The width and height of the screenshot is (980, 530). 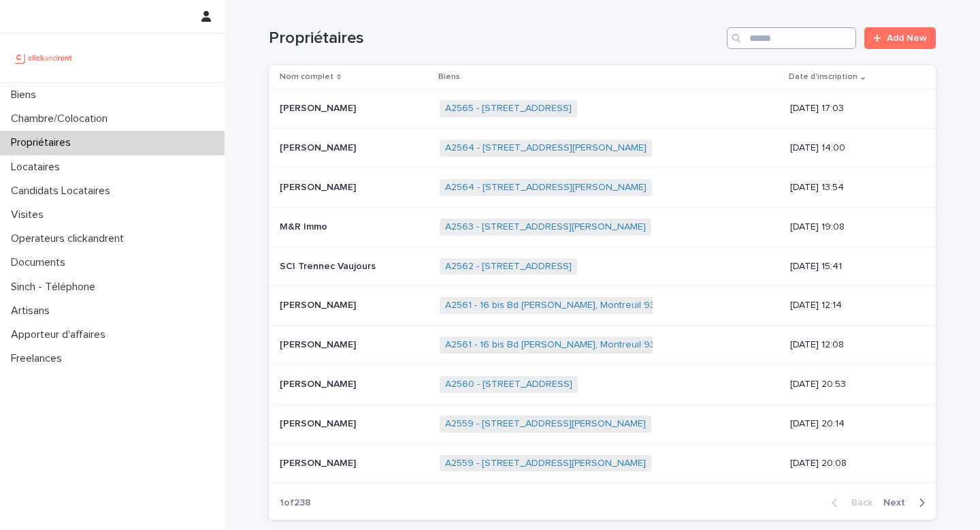 What do you see at coordinates (30, 214) in the screenshot?
I see `p: Visites` at bounding box center [30, 214].